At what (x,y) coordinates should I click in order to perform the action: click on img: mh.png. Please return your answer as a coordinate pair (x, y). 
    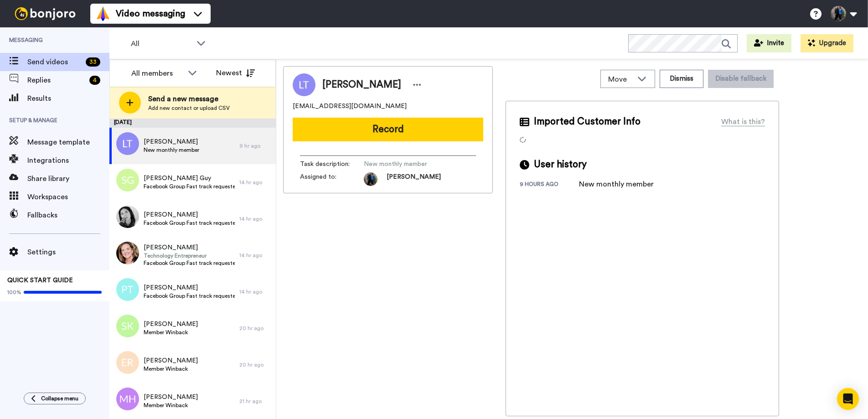
    Looking at the image, I should click on (128, 399).